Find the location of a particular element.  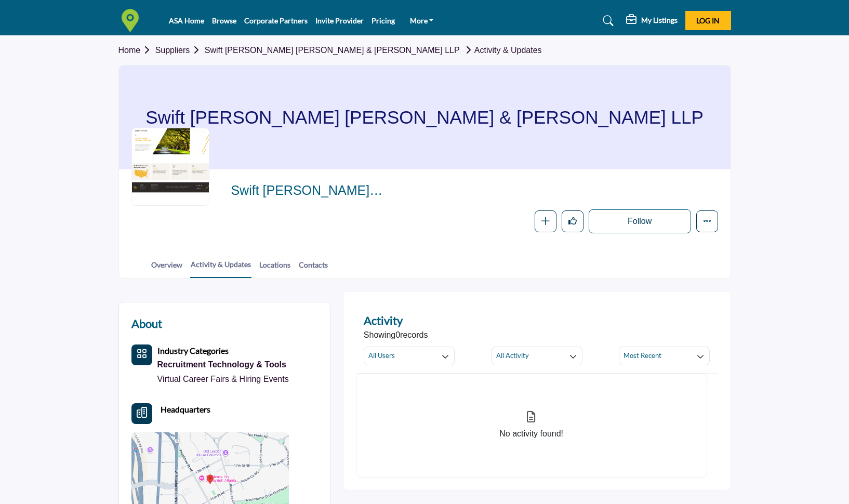

div: My Listings is located at coordinates (651, 21).